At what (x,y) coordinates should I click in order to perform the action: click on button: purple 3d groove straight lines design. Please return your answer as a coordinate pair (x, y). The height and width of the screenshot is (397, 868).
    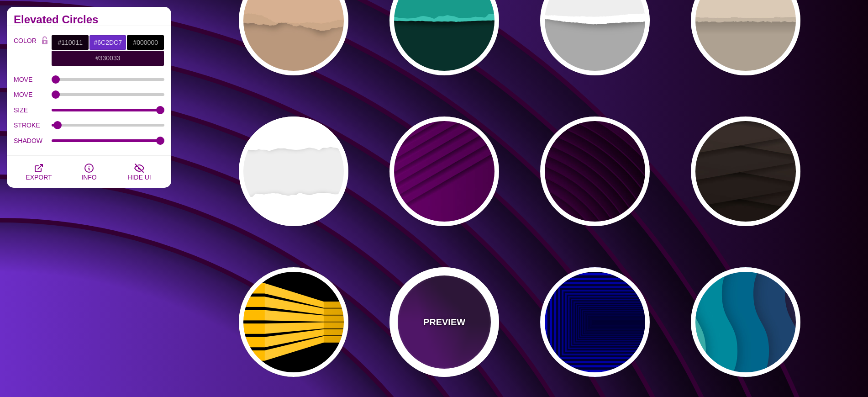
    Looking at the image, I should click on (444, 171).